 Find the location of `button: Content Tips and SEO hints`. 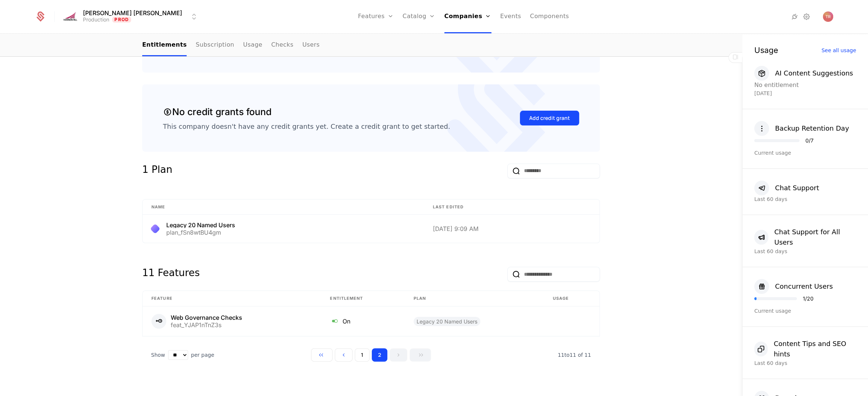

button: Content Tips and SEO hints is located at coordinates (805, 349).